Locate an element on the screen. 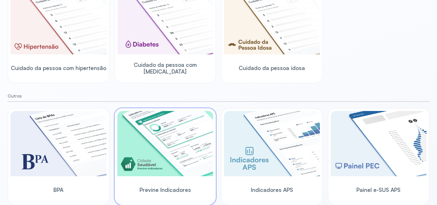 The height and width of the screenshot is (205, 437). img: pec-panel.png is located at coordinates (378, 144).